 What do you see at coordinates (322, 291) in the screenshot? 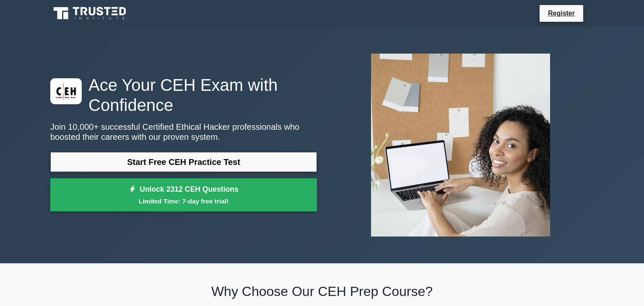
I see `h2: Why Choose Our CEH Prep Course?` at bounding box center [322, 291].